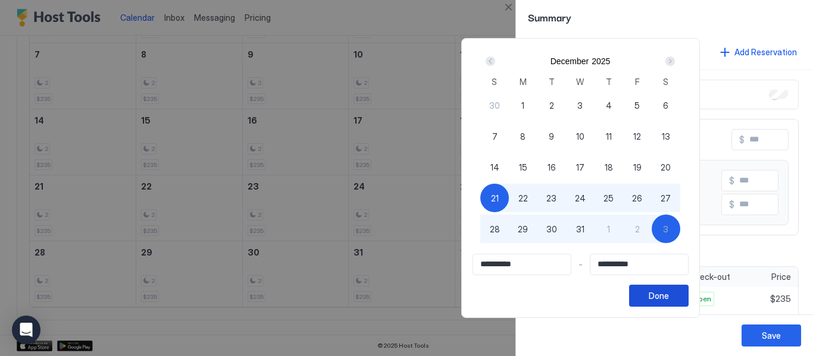 The width and height of the screenshot is (813, 356). I want to click on button: 25, so click(609, 198).